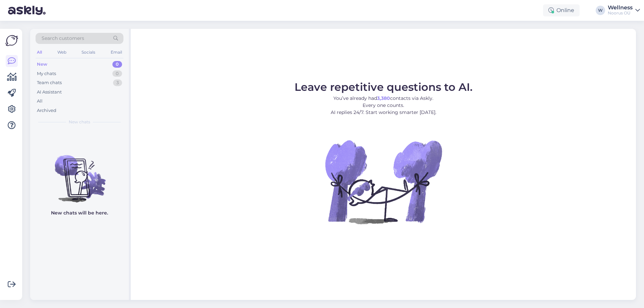 This screenshot has width=644, height=308. I want to click on span: Search customers, so click(63, 38).